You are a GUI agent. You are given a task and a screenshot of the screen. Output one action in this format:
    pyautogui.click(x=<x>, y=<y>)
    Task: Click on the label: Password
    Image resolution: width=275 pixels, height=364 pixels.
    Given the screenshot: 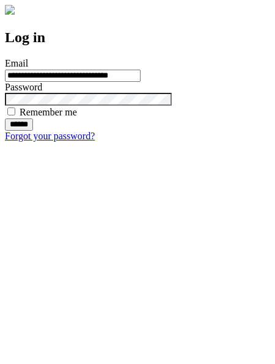 What is the action you would take?
    pyautogui.click(x=23, y=87)
    